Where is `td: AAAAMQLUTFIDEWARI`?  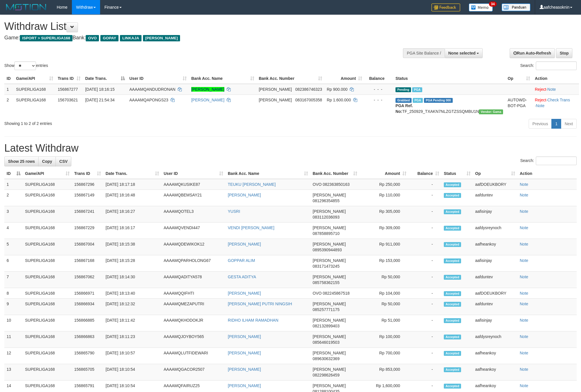
td: AAAAMQLUTFIDEWARI is located at coordinates (193, 356).